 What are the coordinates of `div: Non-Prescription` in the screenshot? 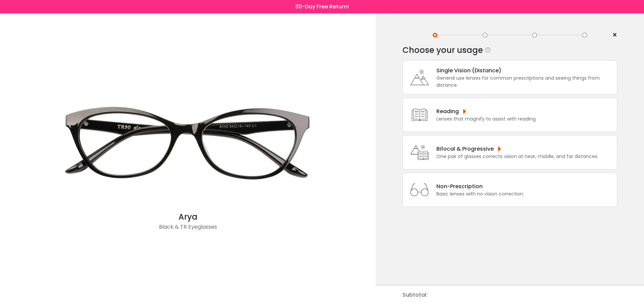 It's located at (480, 187).